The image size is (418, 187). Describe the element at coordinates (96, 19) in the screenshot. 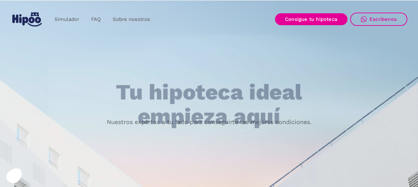

I see `a: FAQ` at that location.